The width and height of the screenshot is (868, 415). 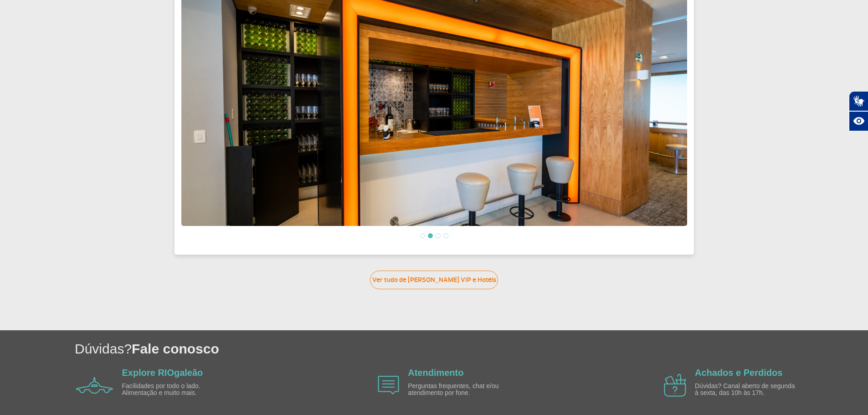 What do you see at coordinates (858, 121) in the screenshot?
I see `button: Abrir recursos assistivos.` at bounding box center [858, 121].